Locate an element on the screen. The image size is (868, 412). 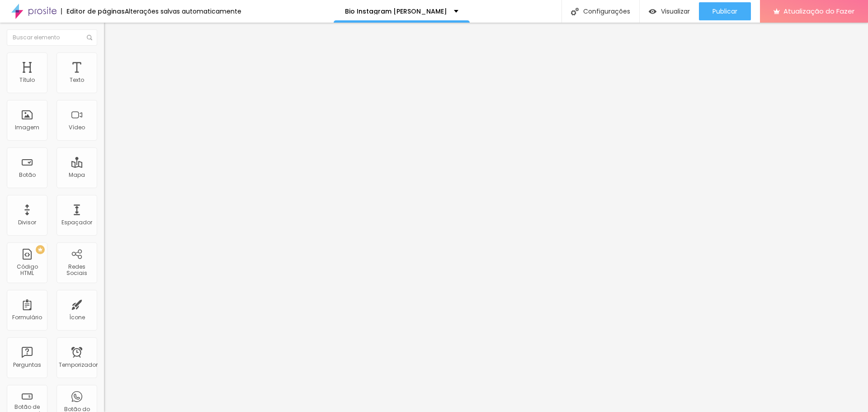
font: Espaçador is located at coordinates (77, 222).